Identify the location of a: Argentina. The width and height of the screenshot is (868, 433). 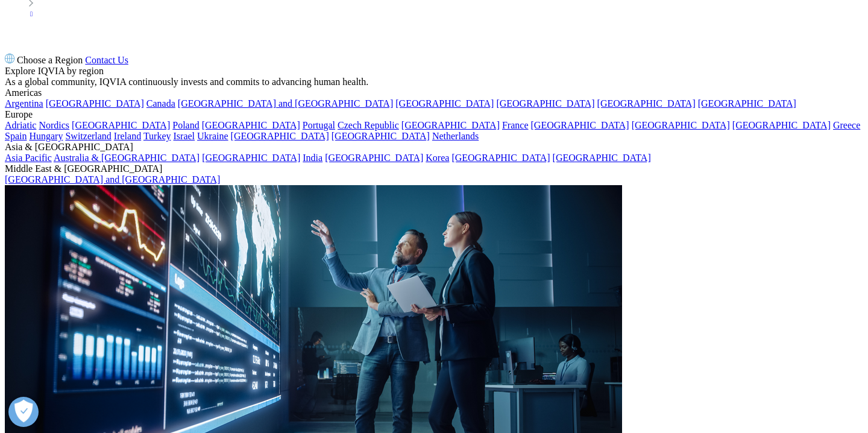
(24, 103).